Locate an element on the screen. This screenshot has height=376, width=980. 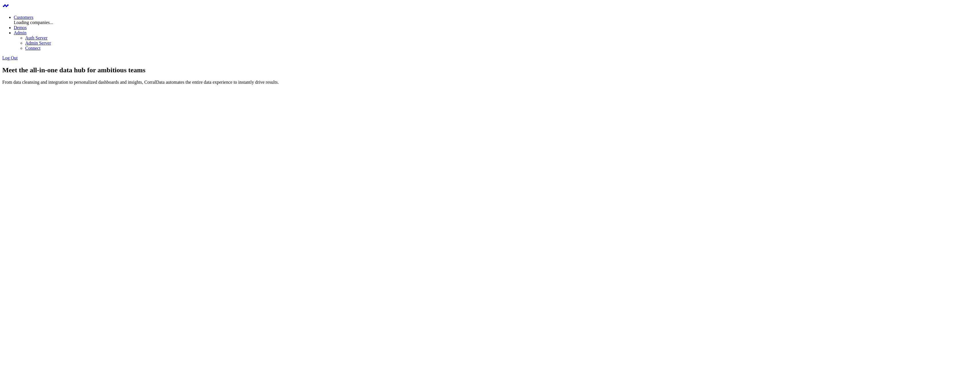
a: Auth Server is located at coordinates (36, 38).